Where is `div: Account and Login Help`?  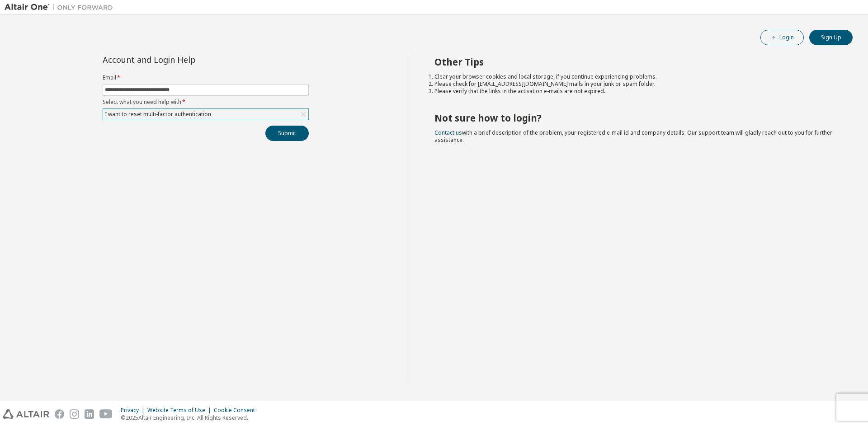
div: Account and Login Help is located at coordinates (185, 60).